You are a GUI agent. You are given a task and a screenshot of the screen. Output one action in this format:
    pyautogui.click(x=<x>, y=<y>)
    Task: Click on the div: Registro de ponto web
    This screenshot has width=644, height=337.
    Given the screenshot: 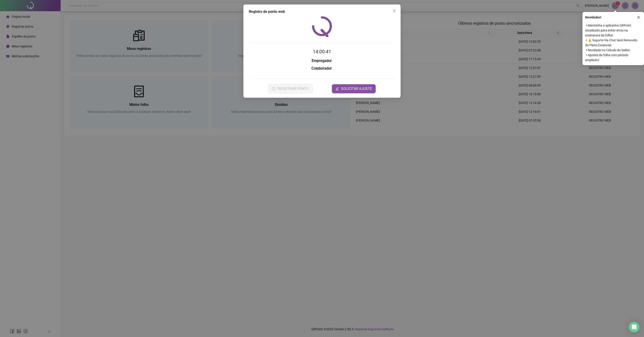 What is the action you would take?
    pyautogui.click(x=322, y=12)
    